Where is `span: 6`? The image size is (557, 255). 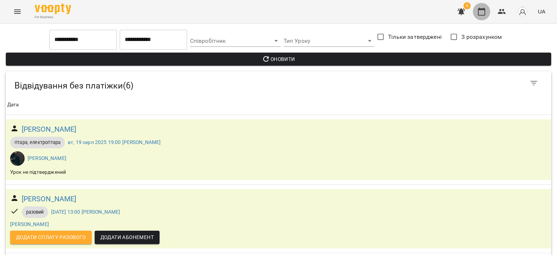
span: 6 is located at coordinates (467, 6).